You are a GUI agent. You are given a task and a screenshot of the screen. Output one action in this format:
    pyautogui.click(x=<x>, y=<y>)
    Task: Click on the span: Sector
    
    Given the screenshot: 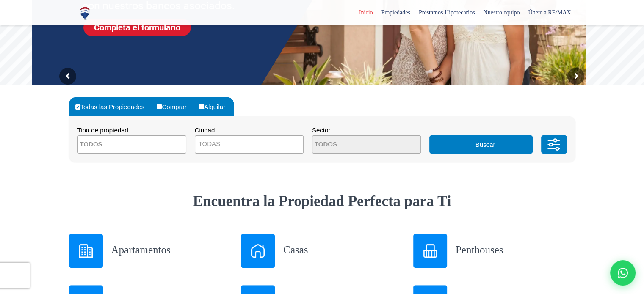 What is the action you would take?
    pyautogui.click(x=321, y=130)
    